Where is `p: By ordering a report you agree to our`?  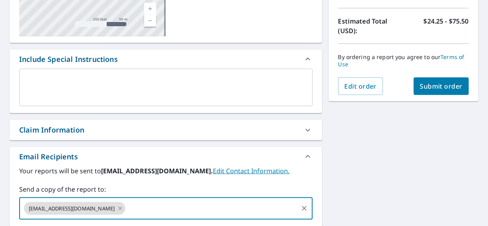 p: By ordering a report you agree to our is located at coordinates (403, 61).